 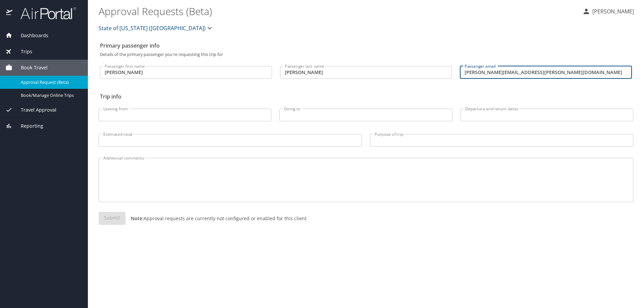 I want to click on span: Approval Request (Beta), so click(x=50, y=82).